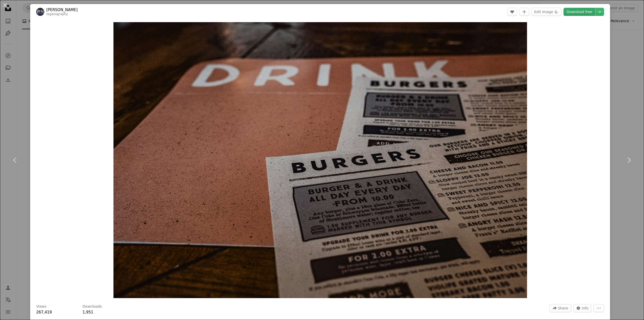 This screenshot has height=320, width=644. What do you see at coordinates (320, 160) in the screenshot?
I see `button: Zoom in on this image` at bounding box center [320, 160].